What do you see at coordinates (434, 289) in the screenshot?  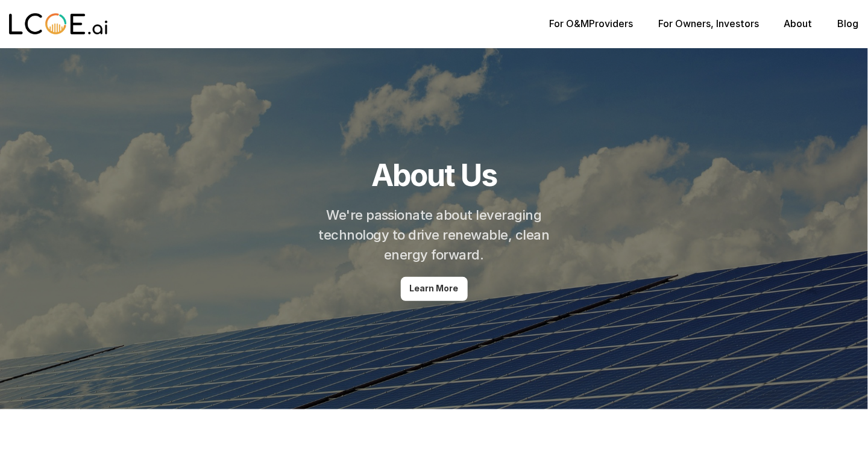 I see `a: Learn More` at bounding box center [434, 289].